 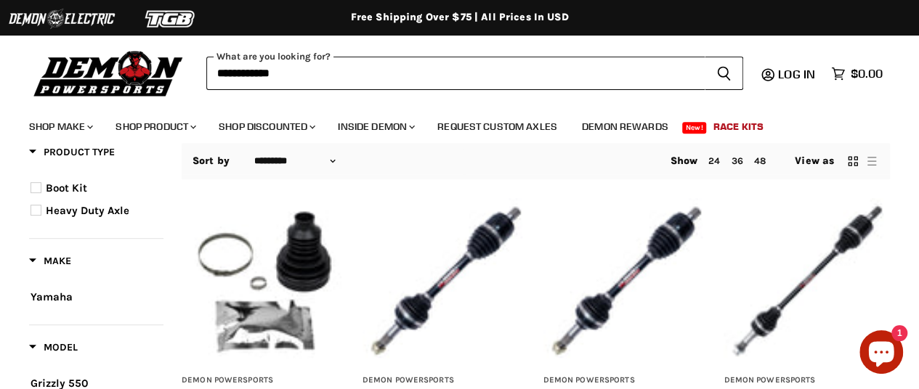 I want to click on label: Sort by, so click(x=211, y=161).